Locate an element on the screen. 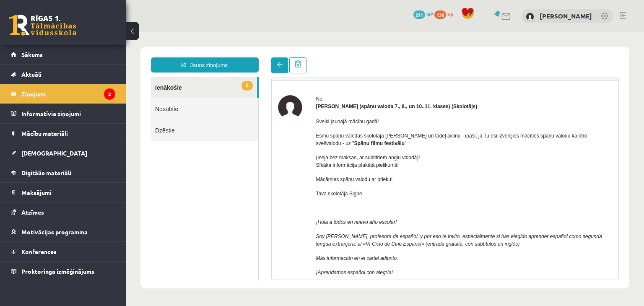  span: mP is located at coordinates (430, 14).